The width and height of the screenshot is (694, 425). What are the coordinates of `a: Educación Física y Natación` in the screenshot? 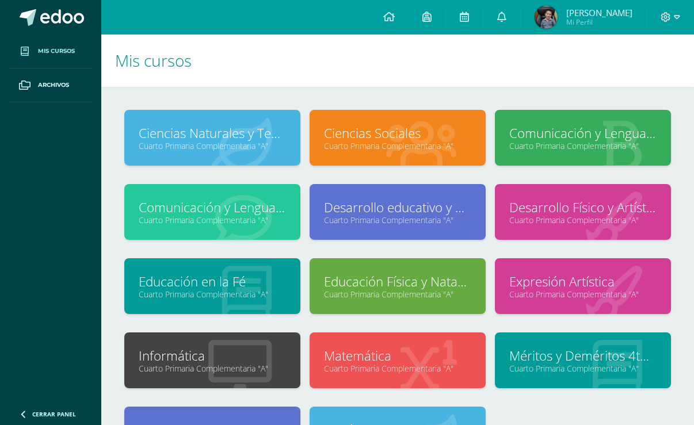 It's located at (397, 281).